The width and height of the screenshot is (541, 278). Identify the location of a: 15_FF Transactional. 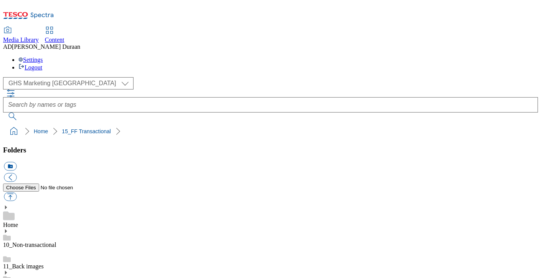
(86, 131).